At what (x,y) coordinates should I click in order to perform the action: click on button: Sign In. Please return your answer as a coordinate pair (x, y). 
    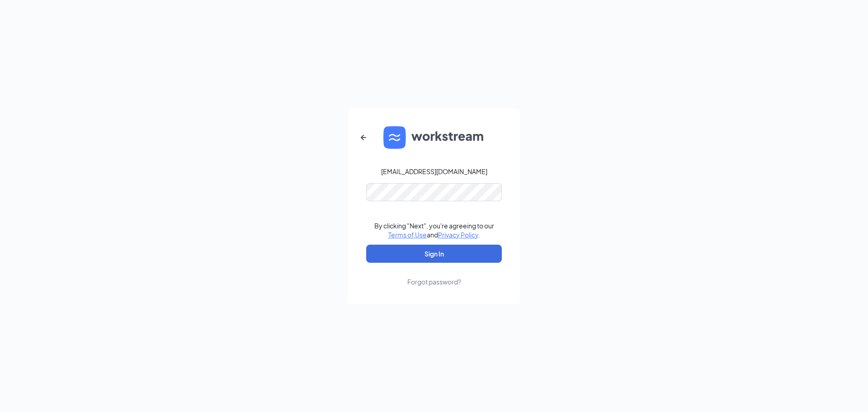
    Looking at the image, I should click on (434, 254).